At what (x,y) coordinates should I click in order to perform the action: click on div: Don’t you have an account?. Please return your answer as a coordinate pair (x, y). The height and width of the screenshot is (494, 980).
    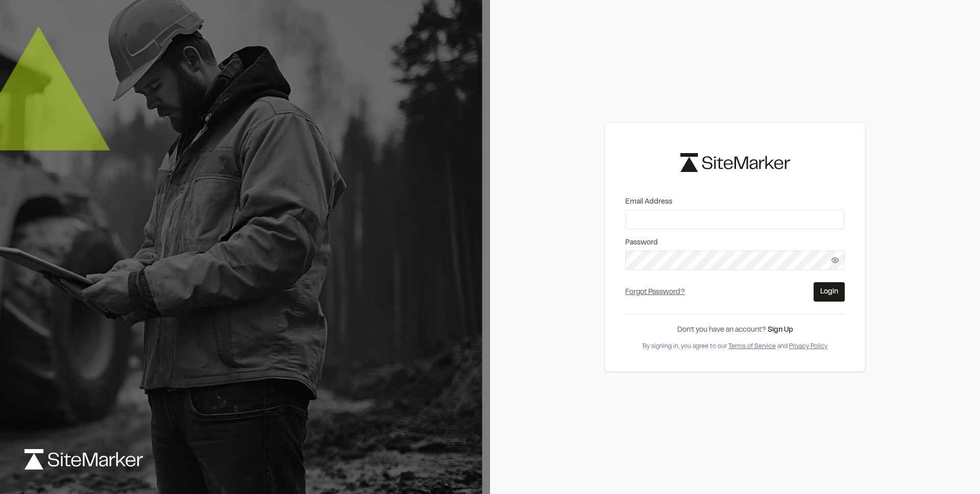
    Looking at the image, I should click on (735, 330).